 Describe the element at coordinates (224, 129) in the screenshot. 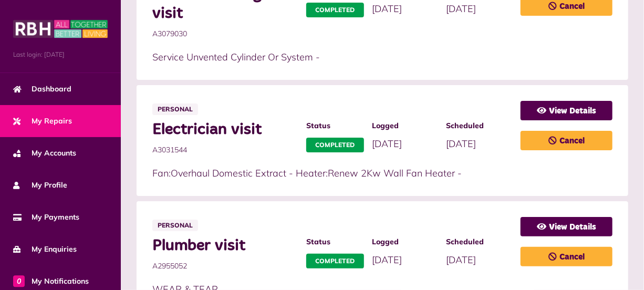

I see `span: Electrician visit` at that location.